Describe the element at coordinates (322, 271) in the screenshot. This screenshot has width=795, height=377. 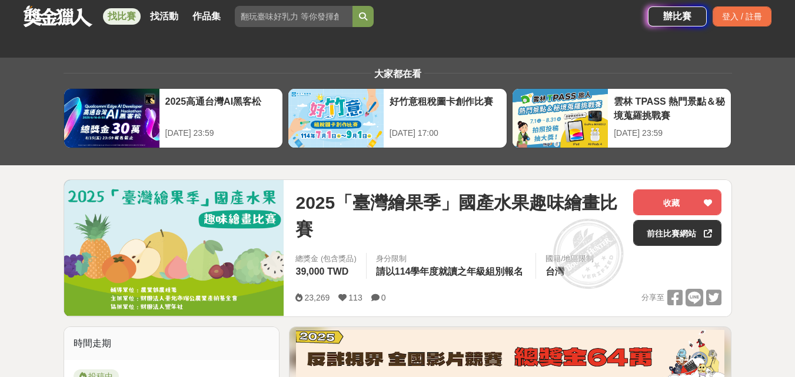
I see `span: 39,000 TWD` at that location.